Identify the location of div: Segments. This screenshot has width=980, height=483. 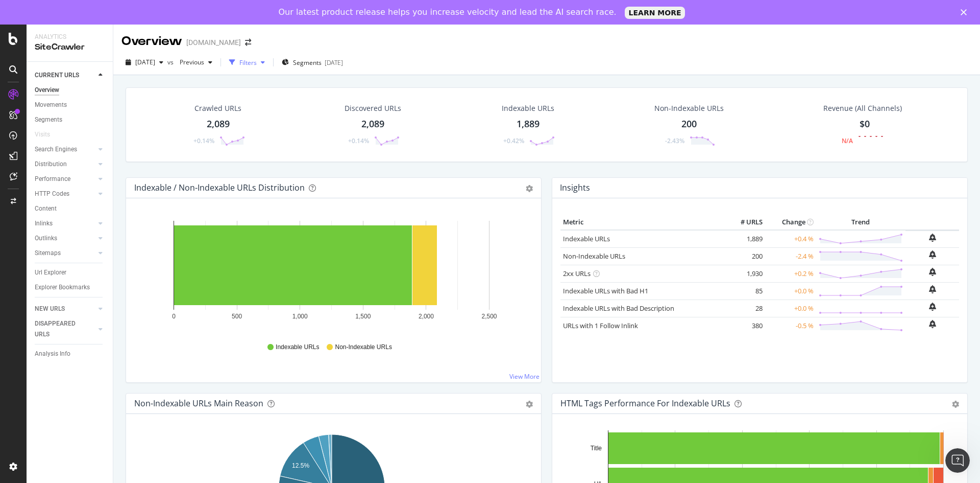
(49, 119).